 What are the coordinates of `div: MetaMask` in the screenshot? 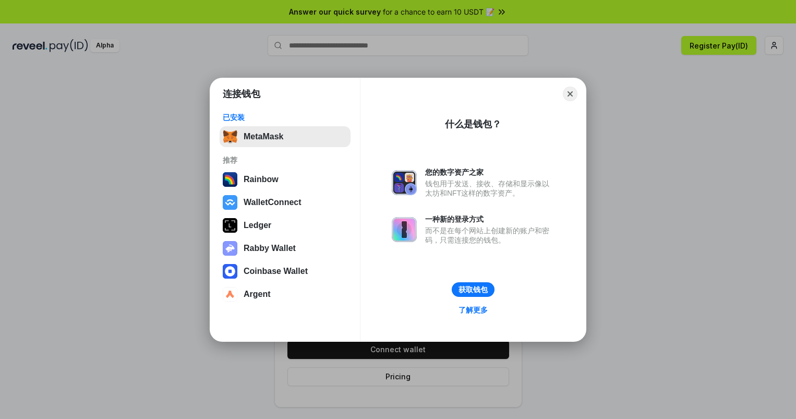 It's located at (263, 137).